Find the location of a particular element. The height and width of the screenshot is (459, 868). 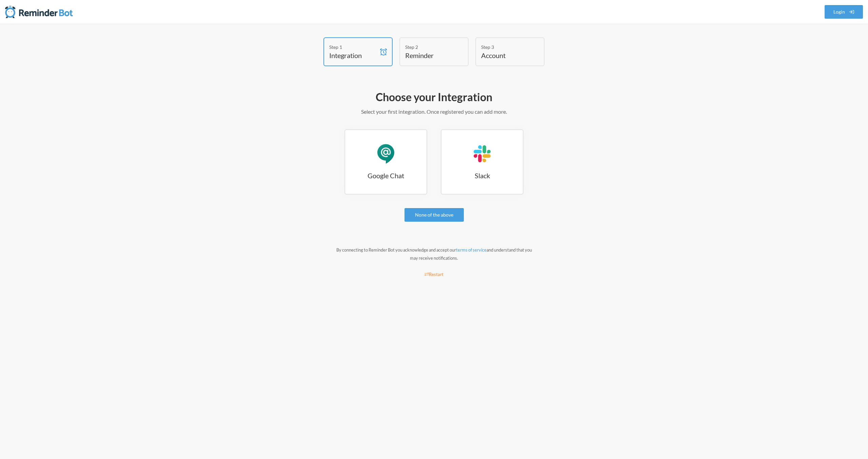

h4: Account is located at coordinates (505, 56).